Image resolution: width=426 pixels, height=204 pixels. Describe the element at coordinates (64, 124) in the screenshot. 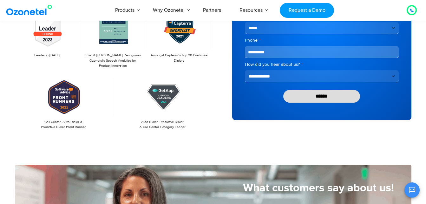

I see `p: Call Center, Auto Dialer & Predictive Dialer Front Runner` at that location.